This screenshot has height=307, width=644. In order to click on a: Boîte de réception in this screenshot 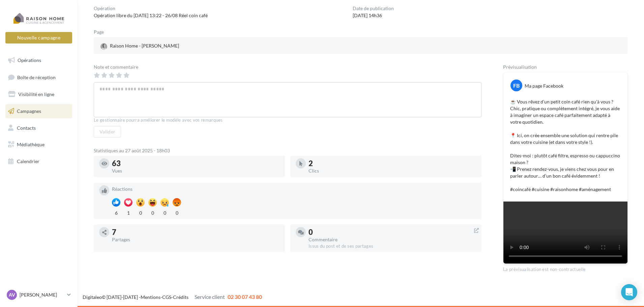, I will do `click(39, 77)`.